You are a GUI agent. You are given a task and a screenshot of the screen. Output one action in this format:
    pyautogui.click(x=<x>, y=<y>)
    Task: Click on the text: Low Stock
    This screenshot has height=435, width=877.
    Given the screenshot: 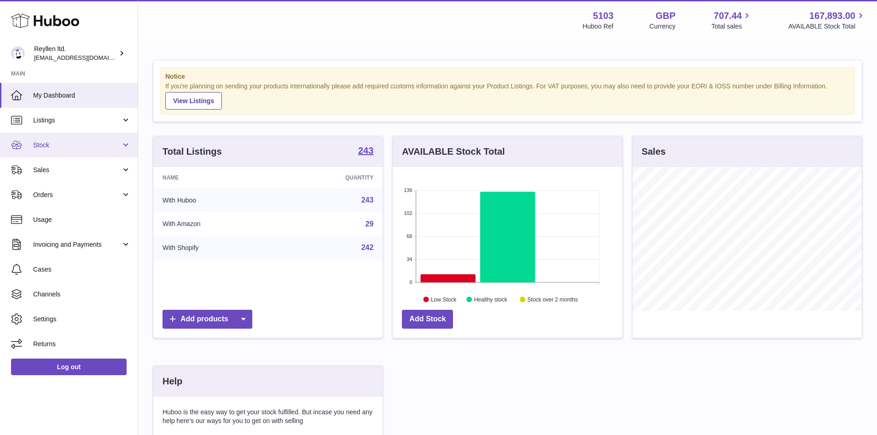 What is the action you would take?
    pyautogui.click(x=444, y=299)
    